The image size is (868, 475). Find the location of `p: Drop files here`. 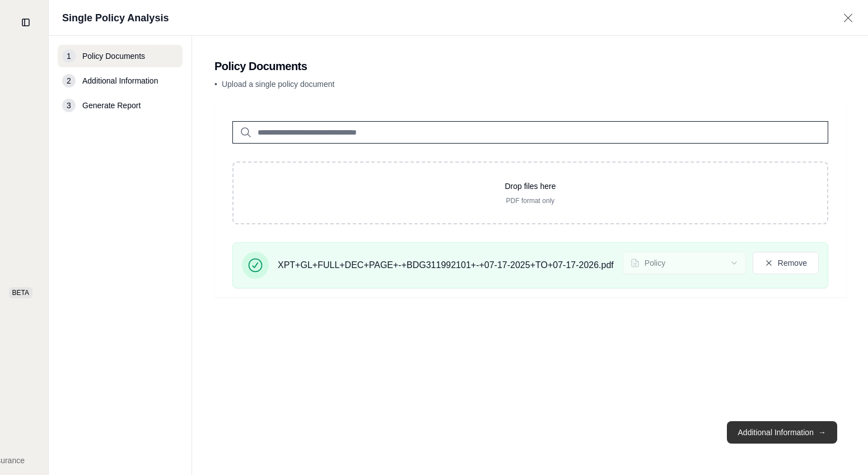

p: Drop files here is located at coordinates (530, 186).